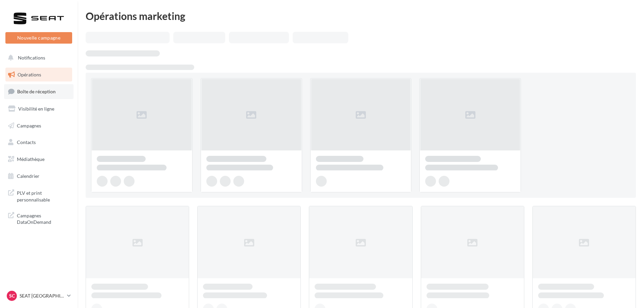 The width and height of the screenshot is (644, 308). What do you see at coordinates (39, 142) in the screenshot?
I see `a: Contacts` at bounding box center [39, 142].